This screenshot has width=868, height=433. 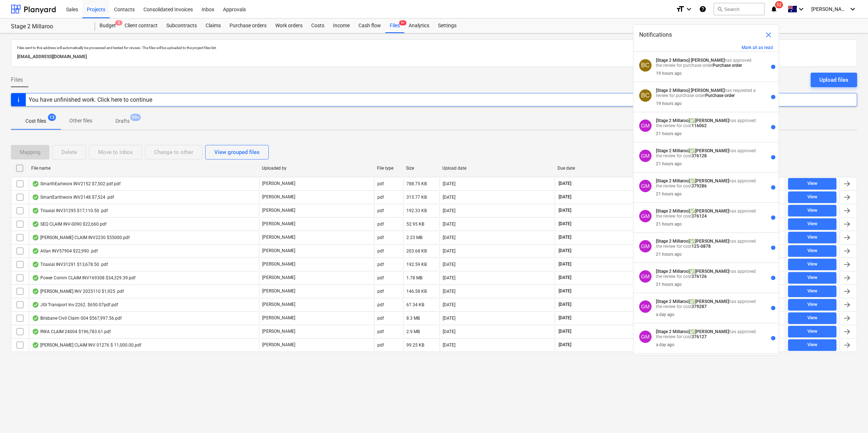 I want to click on div: 8.3 MB, so click(x=413, y=318).